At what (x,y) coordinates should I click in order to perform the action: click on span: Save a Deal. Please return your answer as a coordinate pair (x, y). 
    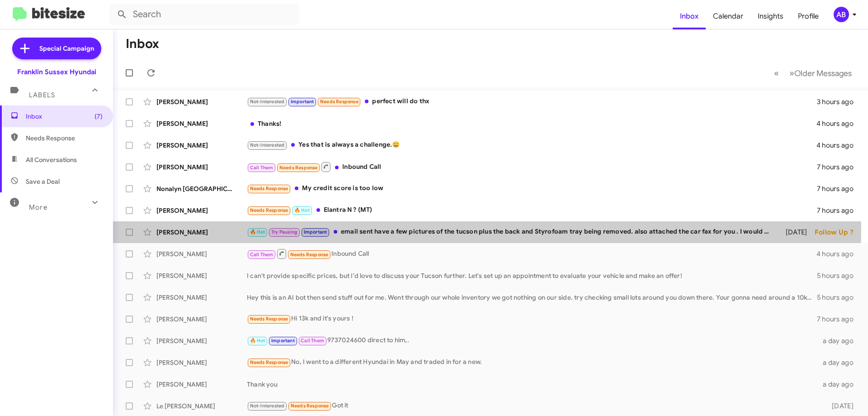
    Looking at the image, I should click on (43, 181).